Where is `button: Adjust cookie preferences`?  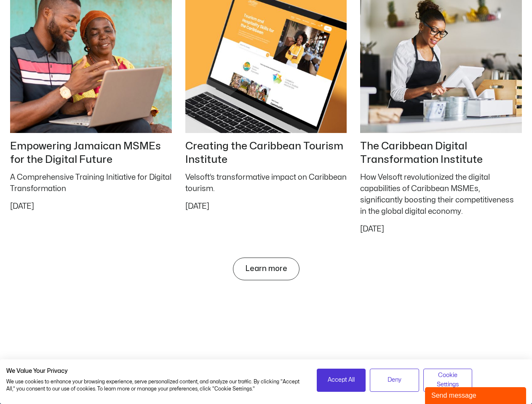 button: Adjust cookie preferences is located at coordinates (448, 380).